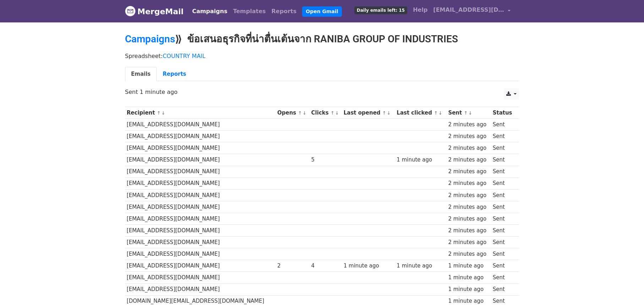 This screenshot has width=644, height=307. I want to click on a: Emails, so click(141, 74).